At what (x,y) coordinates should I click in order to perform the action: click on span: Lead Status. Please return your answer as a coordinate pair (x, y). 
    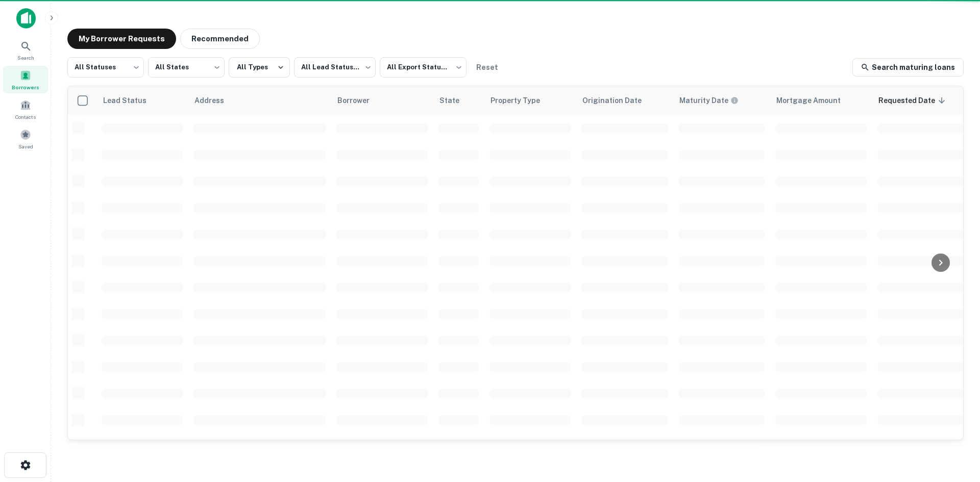
    Looking at the image, I should click on (131, 100).